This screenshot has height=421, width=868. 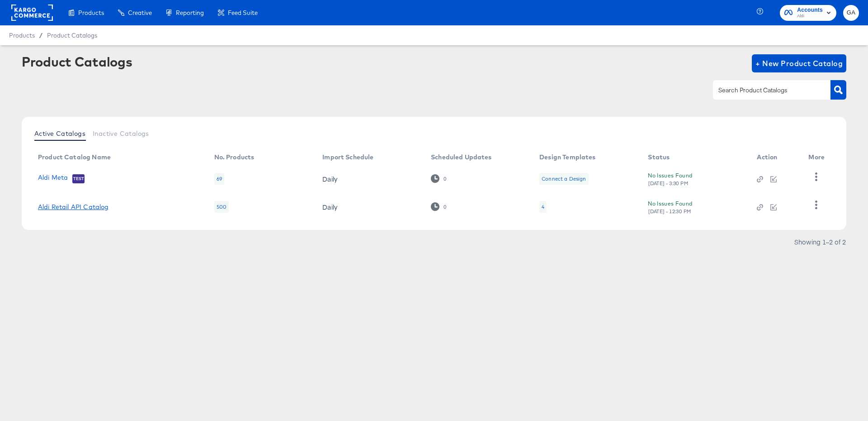 What do you see at coordinates (819, 157) in the screenshot?
I see `th: More` at bounding box center [819, 157].